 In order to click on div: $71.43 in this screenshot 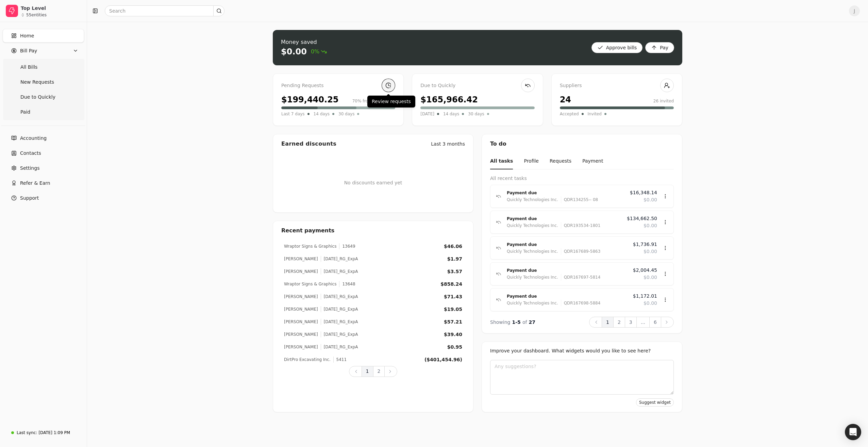, I will do `click(453, 297)`.